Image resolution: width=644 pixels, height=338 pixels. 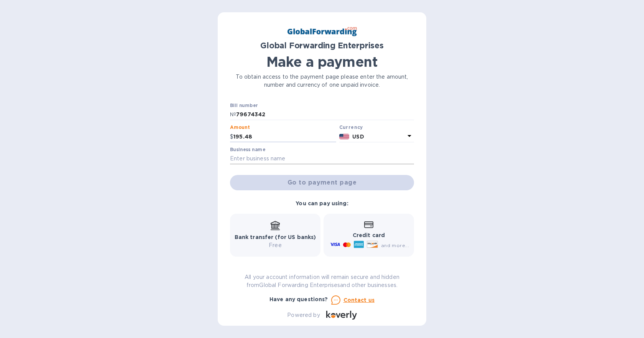 What do you see at coordinates (233, 114) in the screenshot?
I see `p: №` at bounding box center [233, 114].